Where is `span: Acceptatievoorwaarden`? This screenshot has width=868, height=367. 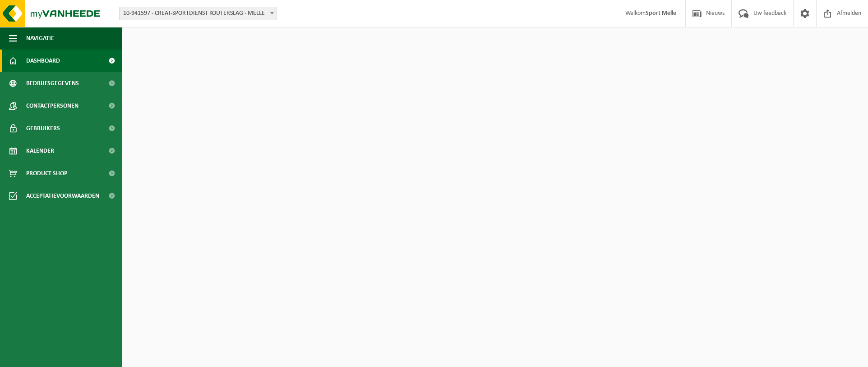 span: Acceptatievoorwaarden is located at coordinates (63, 196).